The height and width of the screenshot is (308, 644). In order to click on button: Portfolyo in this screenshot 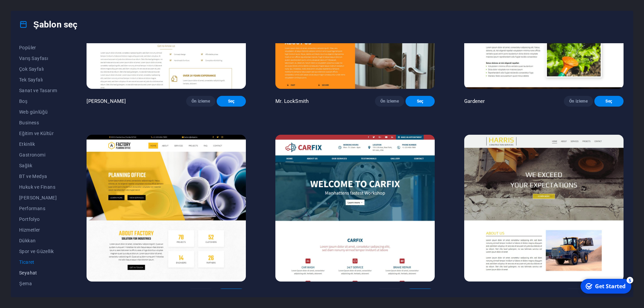, I will do `click(38, 219)`.